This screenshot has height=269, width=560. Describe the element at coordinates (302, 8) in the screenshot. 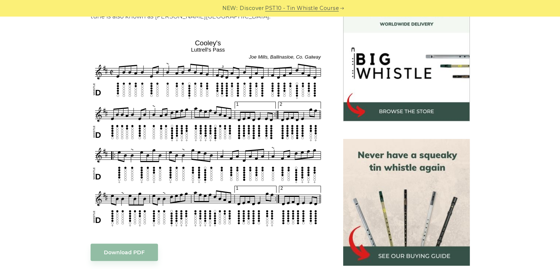

I see `a: PST10 - Tin Whistle Course` at that location.